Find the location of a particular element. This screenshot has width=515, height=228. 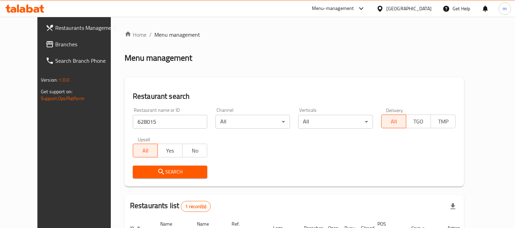

span: Version: is located at coordinates (49, 80).